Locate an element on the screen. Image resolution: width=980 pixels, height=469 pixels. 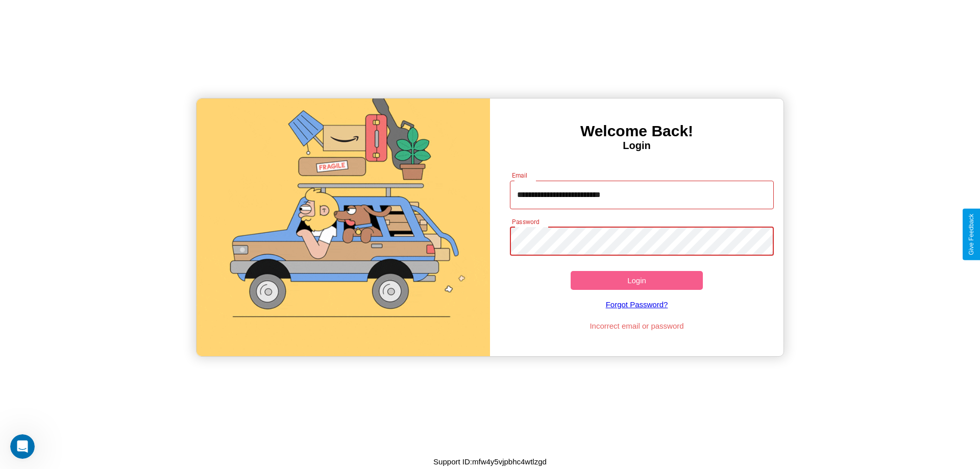
h4: Login is located at coordinates (636, 145).